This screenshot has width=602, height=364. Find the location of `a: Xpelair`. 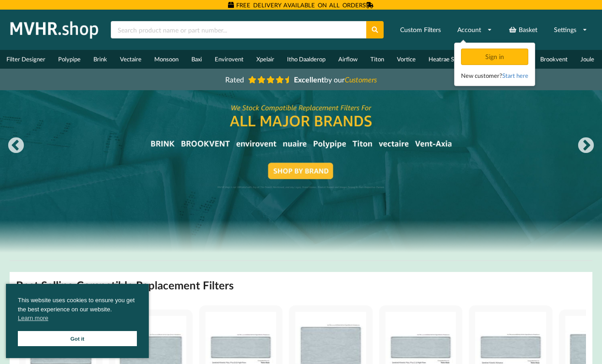

a: Xpelair is located at coordinates (265, 59).